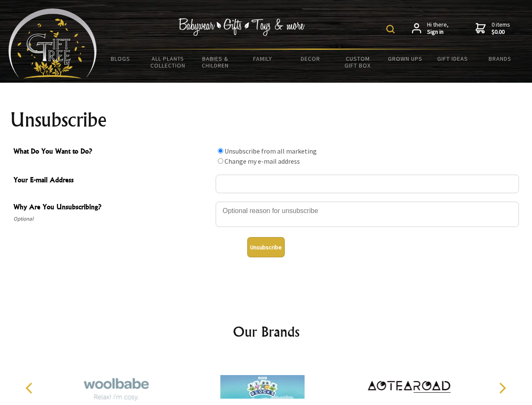 Image resolution: width=532 pixels, height=405 pixels. What do you see at coordinates (113, 180) in the screenshot?
I see `span: Your E-mail Address` at bounding box center [113, 180].